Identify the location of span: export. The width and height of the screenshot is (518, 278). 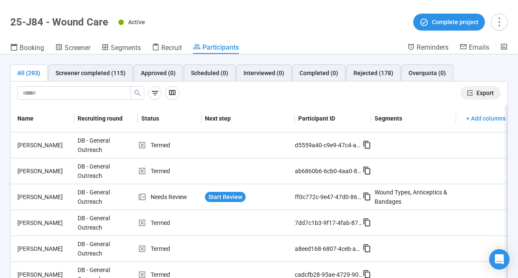
(470, 93).